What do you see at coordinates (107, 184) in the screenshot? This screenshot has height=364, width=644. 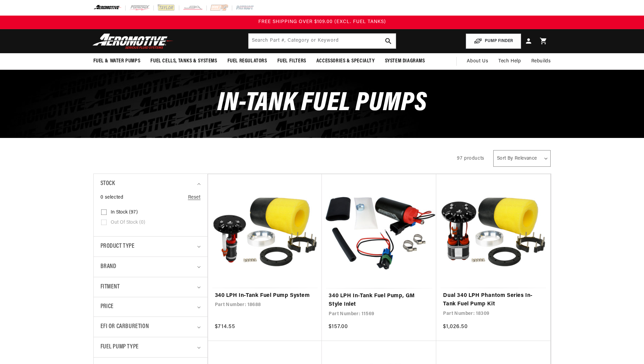 I see `span: Stock` at bounding box center [107, 184].